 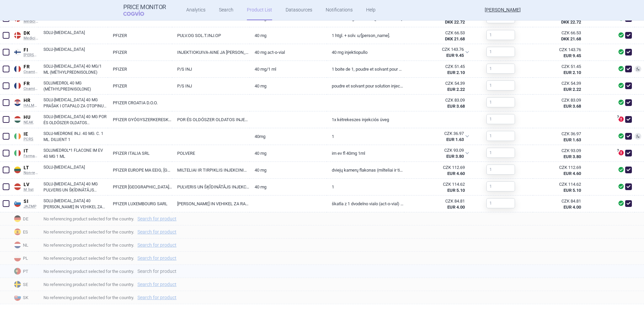 I want to click on a: Price MonitorCOGVIO, so click(x=144, y=10).